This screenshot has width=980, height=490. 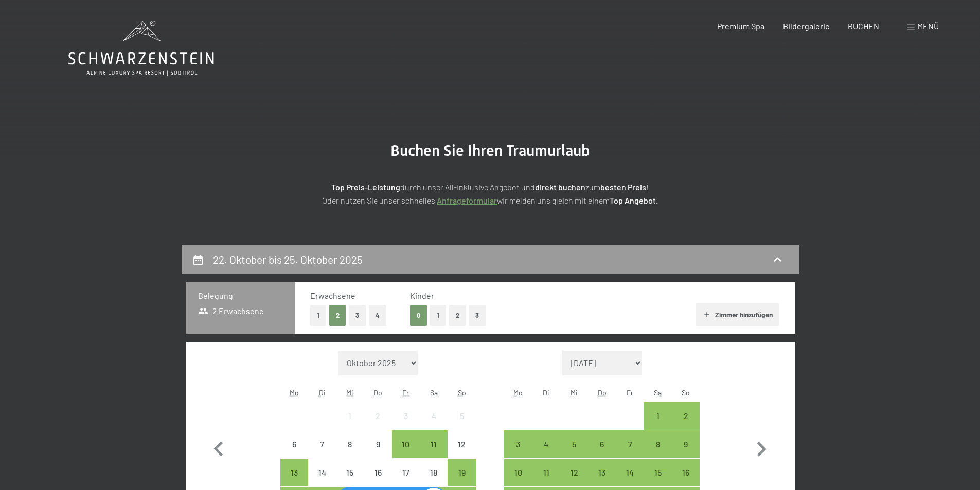 I want to click on div: Thu Oct 02 2025, so click(x=378, y=416).